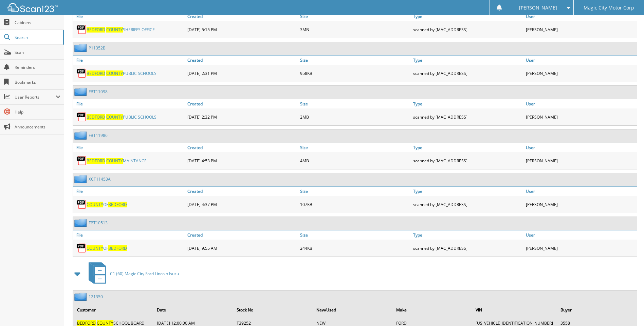 This screenshot has width=644, height=326. I want to click on div: Chat Widget, so click(627, 310).